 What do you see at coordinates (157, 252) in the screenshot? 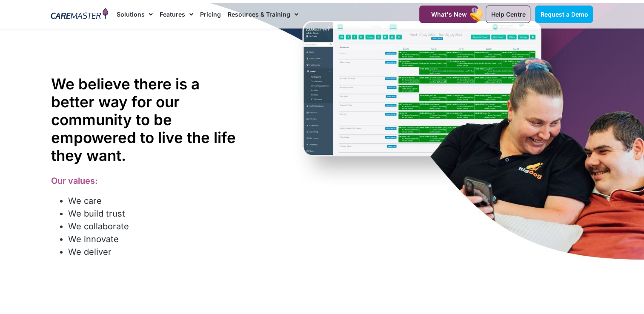
I see `li: We deliver` at bounding box center [157, 252].